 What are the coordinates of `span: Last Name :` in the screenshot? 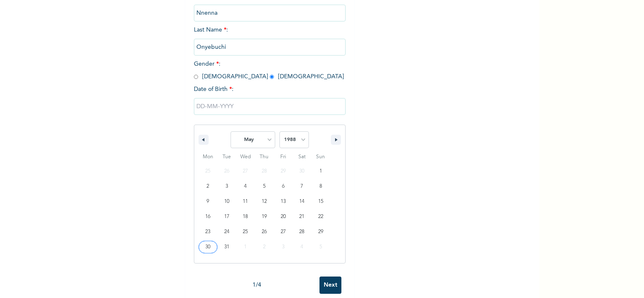 It's located at (270, 38).